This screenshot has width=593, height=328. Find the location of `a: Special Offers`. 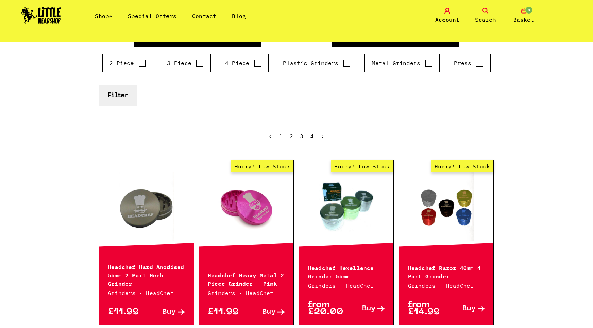

a: Special Offers is located at coordinates (152, 16).